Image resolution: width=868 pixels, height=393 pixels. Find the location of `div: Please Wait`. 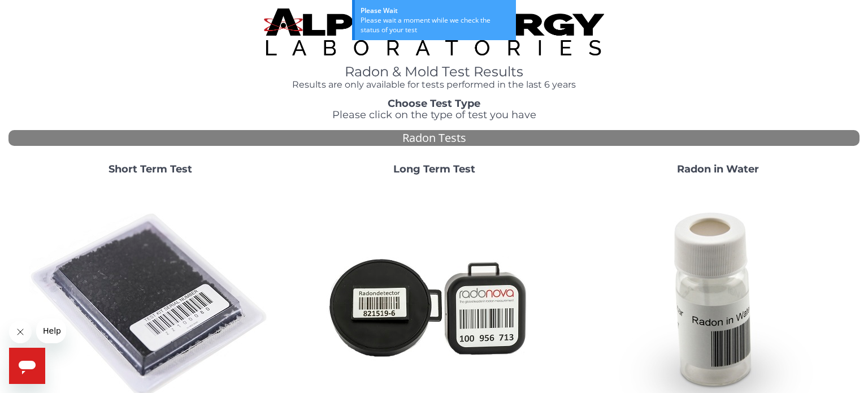

div: Please Wait is located at coordinates (435, 10).